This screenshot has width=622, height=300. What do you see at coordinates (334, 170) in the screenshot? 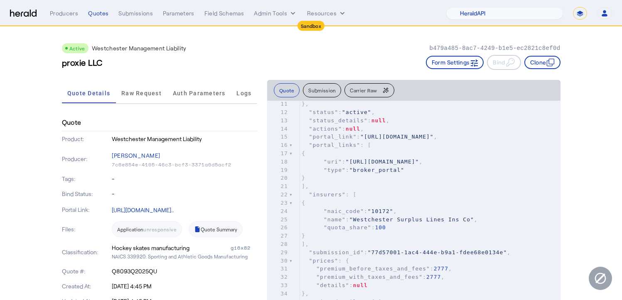
I see `span: "type"` at bounding box center [334, 170].